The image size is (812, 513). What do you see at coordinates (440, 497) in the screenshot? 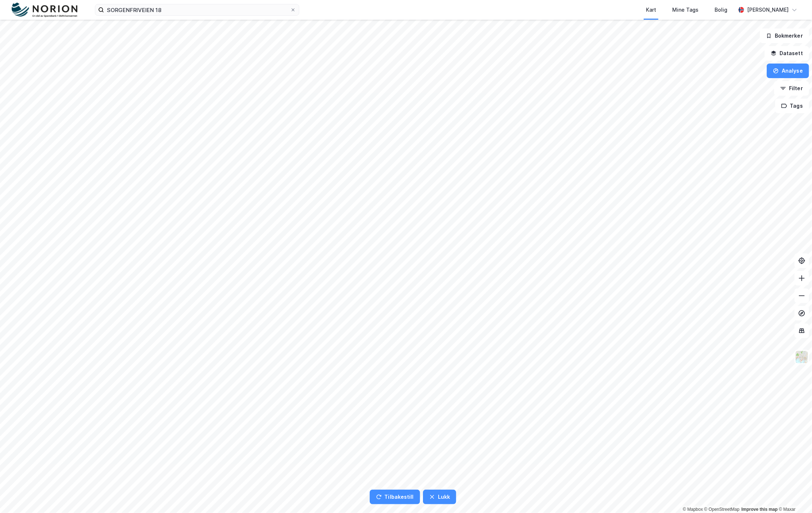
I see `button: Lukk` at bounding box center [440, 497].